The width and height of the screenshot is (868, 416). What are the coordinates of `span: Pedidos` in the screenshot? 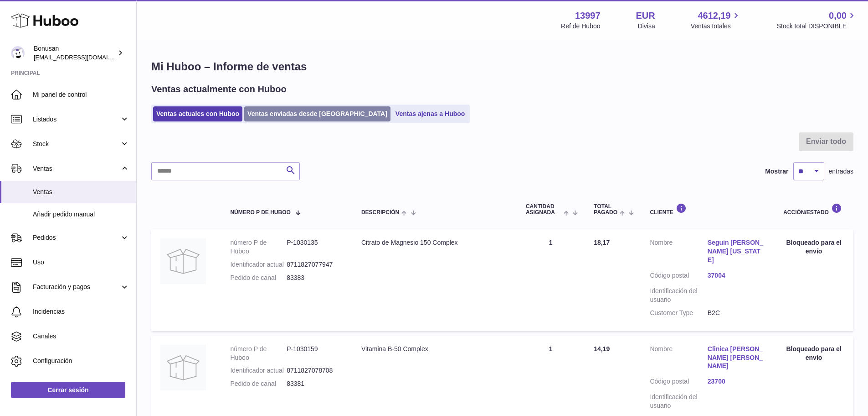 It's located at (76, 237).